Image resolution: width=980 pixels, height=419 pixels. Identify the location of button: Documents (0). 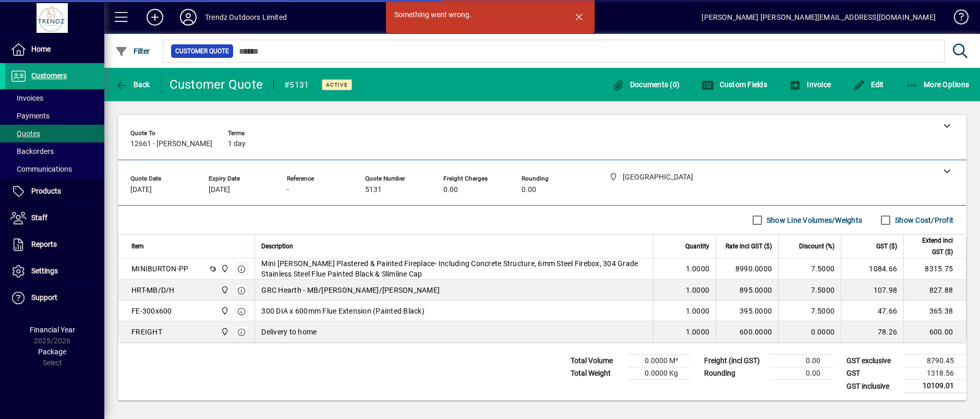
(646, 85).